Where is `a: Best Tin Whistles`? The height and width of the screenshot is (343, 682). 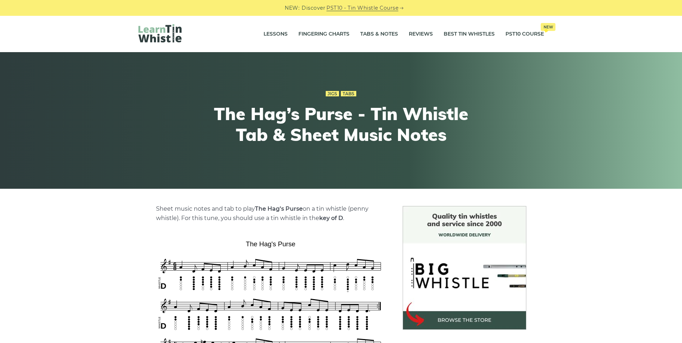
a: Best Tin Whistles is located at coordinates (469, 34).